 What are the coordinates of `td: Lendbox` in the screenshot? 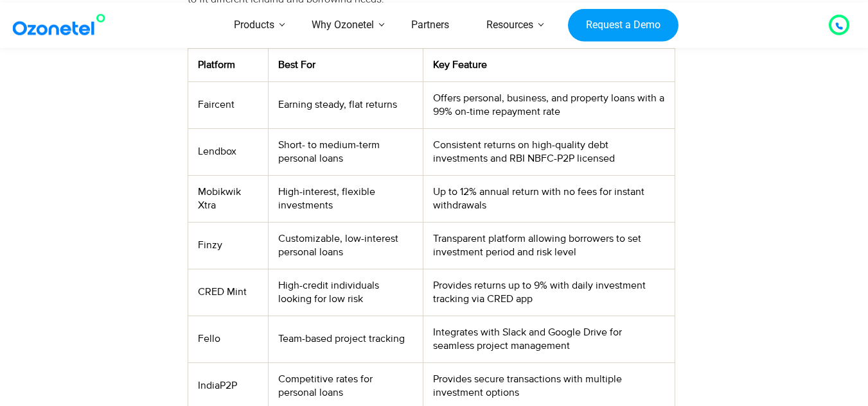 It's located at (228, 152).